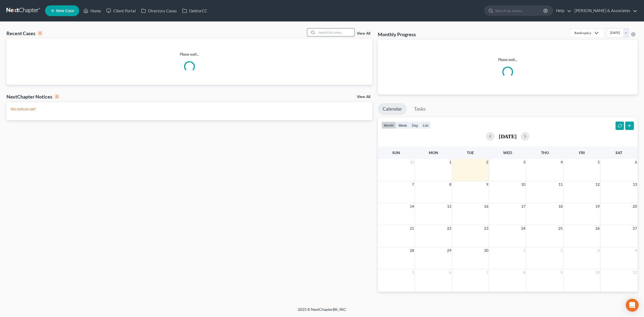  I want to click on span: Tue, so click(470, 153).